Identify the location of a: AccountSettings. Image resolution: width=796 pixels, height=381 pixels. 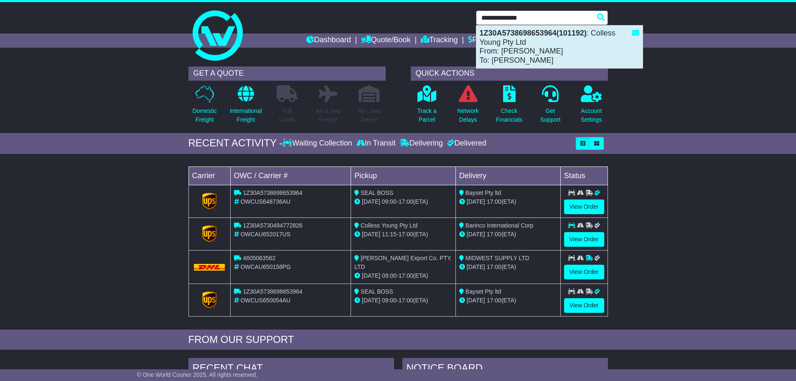
(591, 107).